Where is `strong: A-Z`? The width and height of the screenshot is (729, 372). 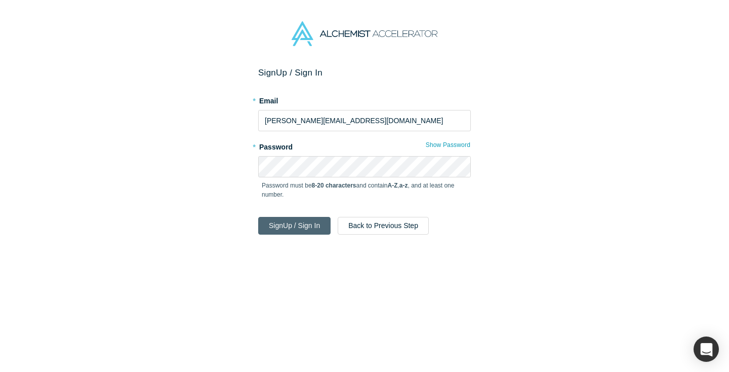
strong: A-Z is located at coordinates (393, 185).